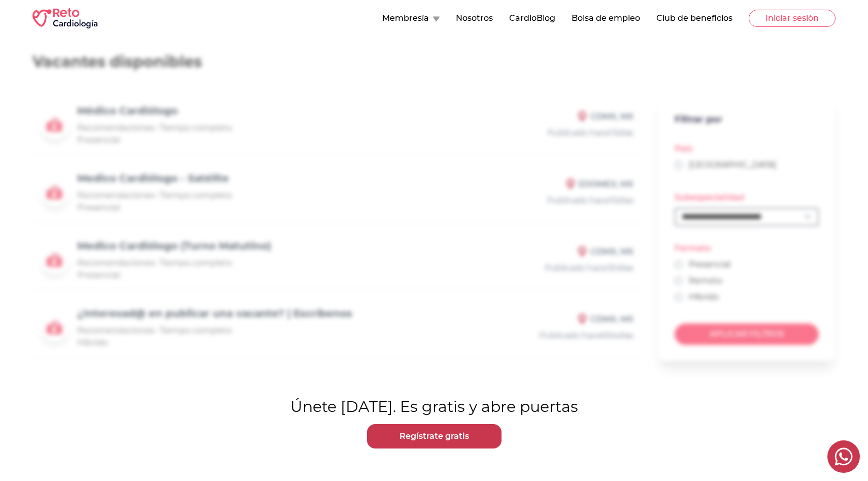 The image size is (868, 481). What do you see at coordinates (792, 18) in the screenshot?
I see `a: Iniciar sesión` at bounding box center [792, 18].